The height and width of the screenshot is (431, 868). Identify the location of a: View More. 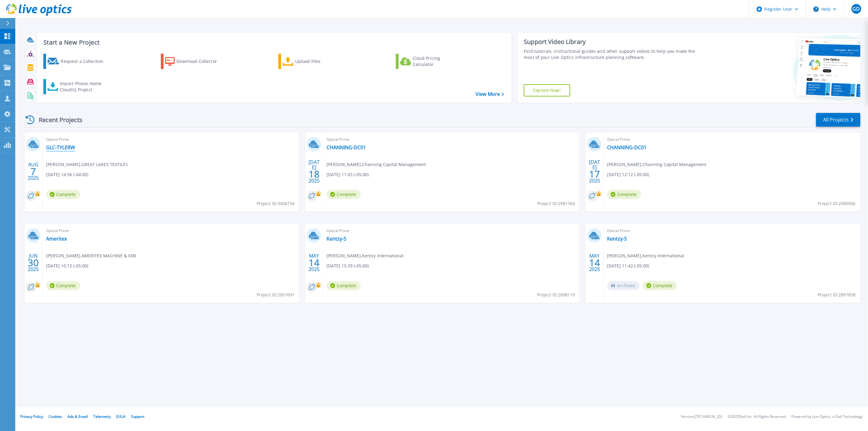
(490, 94).